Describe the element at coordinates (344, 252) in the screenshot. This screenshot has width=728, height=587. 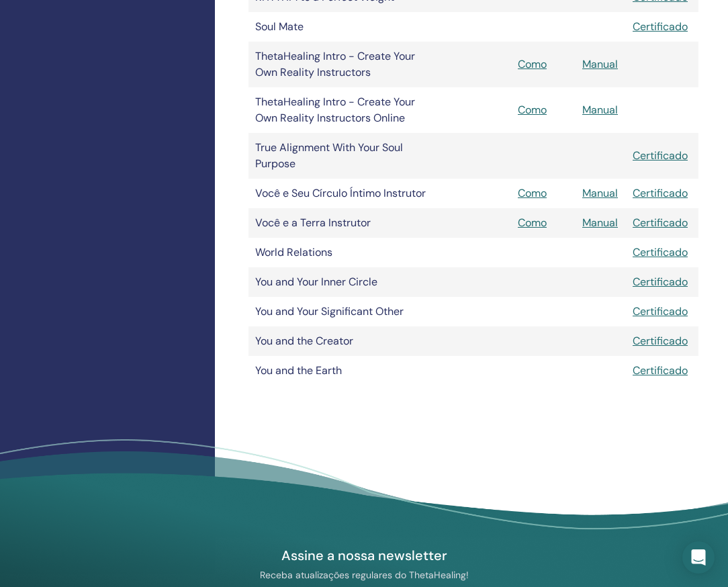
I see `td: World Relations` at that location.